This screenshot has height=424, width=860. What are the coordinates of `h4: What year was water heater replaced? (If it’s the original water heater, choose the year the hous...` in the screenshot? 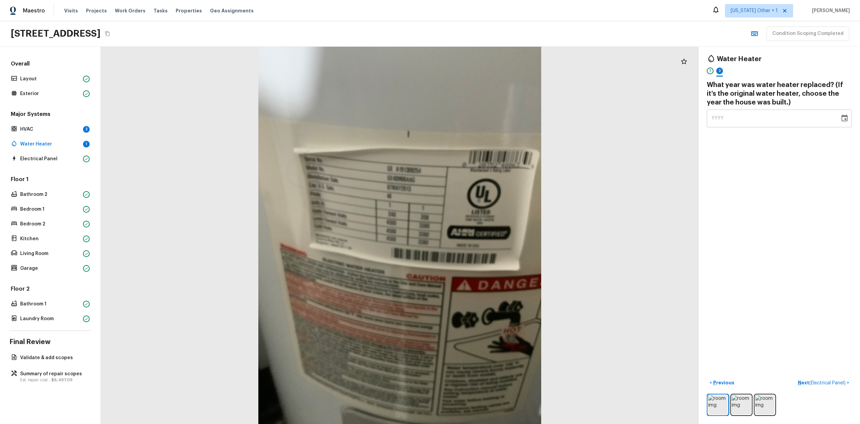 It's located at (780, 94).